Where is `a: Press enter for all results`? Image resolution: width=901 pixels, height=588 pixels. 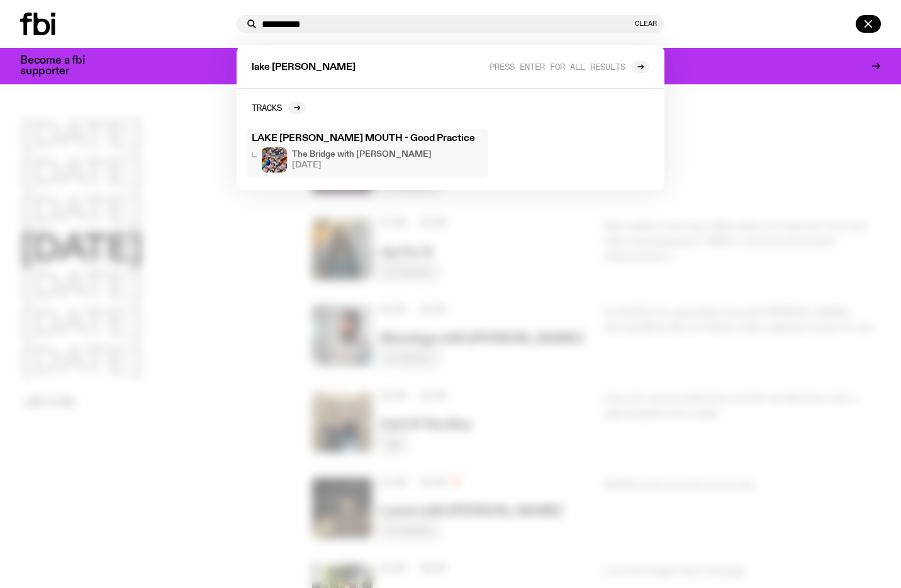 a: Press enter for all results is located at coordinates (570, 67).